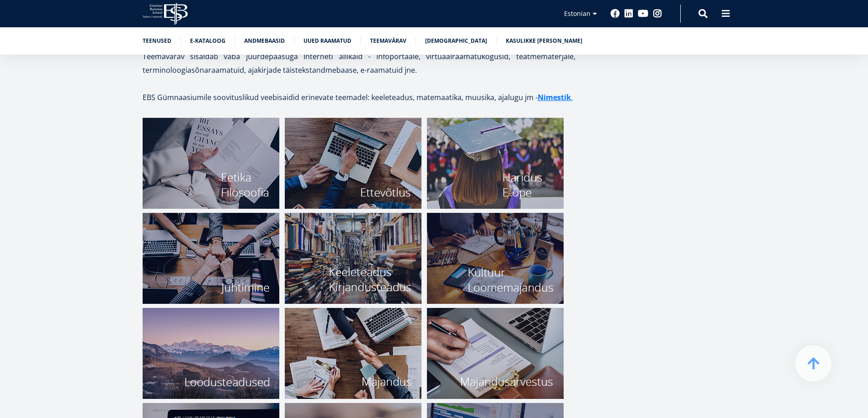 The image size is (868, 418). What do you see at coordinates (554, 97) in the screenshot?
I see `strong: Nimestik` at bounding box center [554, 97].